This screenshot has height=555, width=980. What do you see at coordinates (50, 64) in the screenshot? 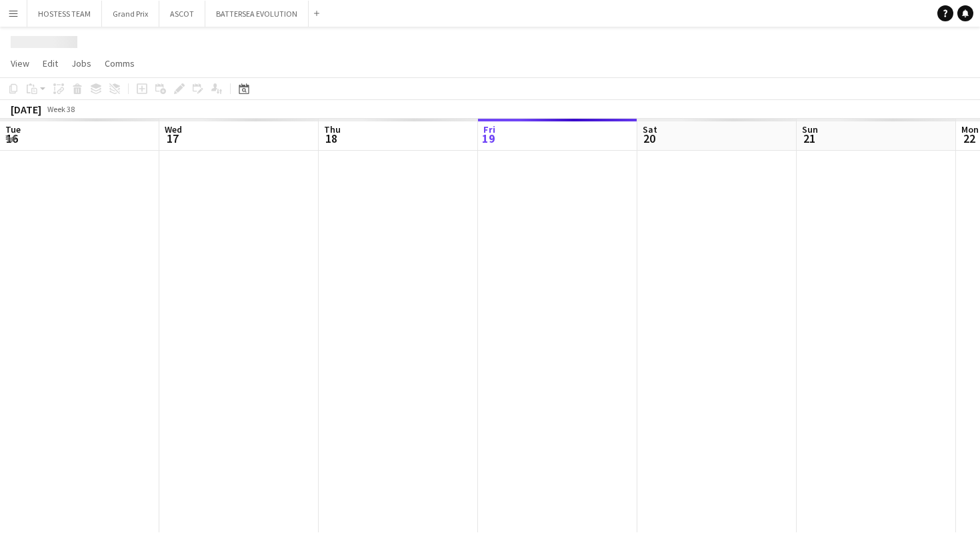
I see `span: Edit` at bounding box center [50, 64].